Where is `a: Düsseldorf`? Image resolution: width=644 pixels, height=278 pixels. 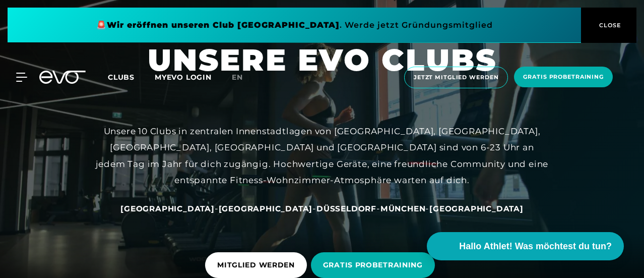
a: Düsseldorf is located at coordinates (346, 208).